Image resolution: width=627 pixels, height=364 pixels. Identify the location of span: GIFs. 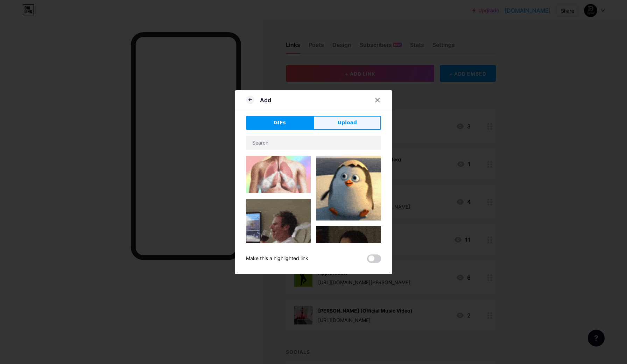
(279, 123).